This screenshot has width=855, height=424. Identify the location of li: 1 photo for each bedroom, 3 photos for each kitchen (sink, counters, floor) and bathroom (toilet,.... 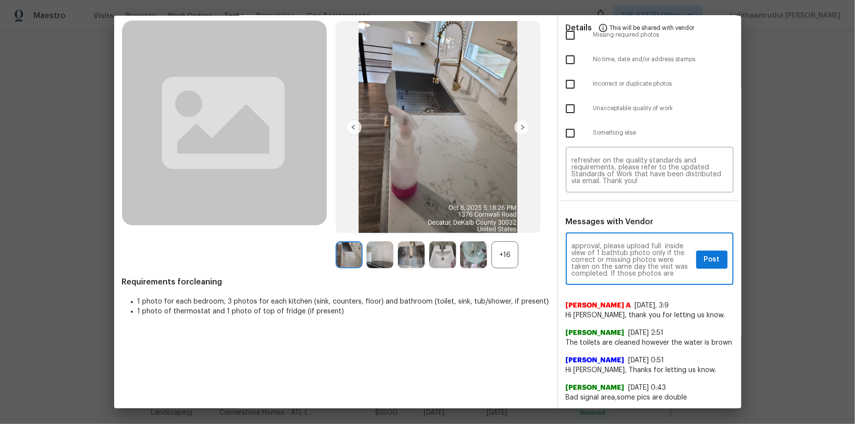
(344, 302).